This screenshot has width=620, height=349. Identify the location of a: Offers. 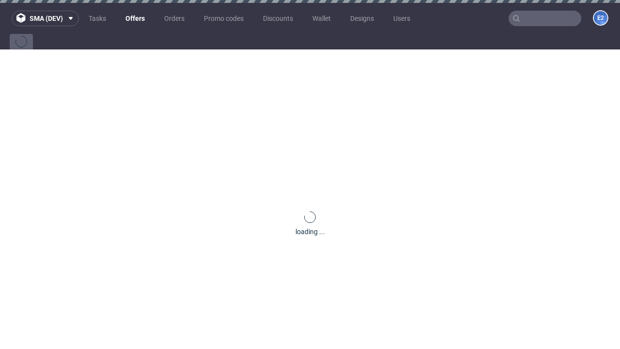
(135, 18).